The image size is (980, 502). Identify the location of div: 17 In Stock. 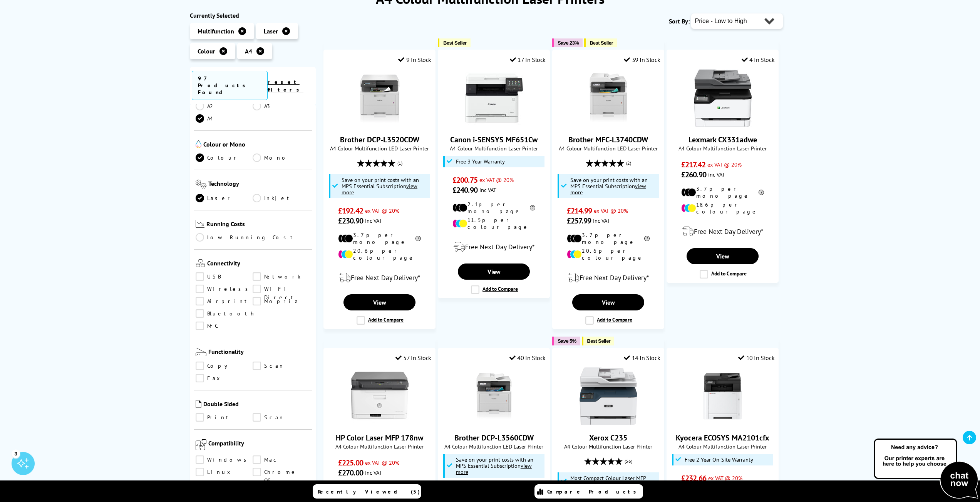
(527, 60).